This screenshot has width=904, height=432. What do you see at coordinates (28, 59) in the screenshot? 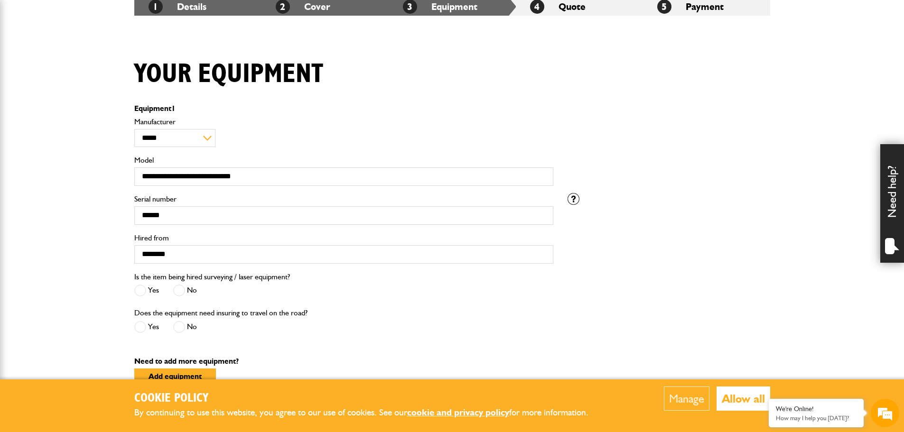
I see `img: d_20077148190_company_1631870298795_20077148190` at bounding box center [28, 59].